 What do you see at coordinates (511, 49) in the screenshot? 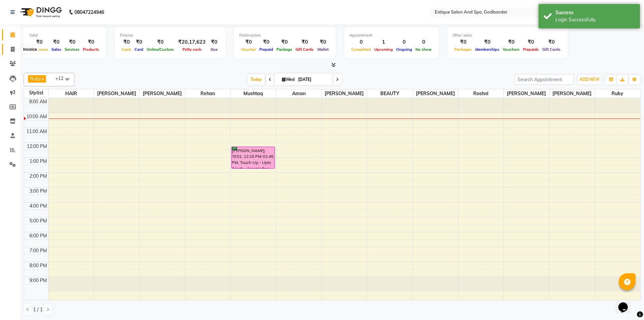
I see `span: Vouchers` at bounding box center [511, 49].